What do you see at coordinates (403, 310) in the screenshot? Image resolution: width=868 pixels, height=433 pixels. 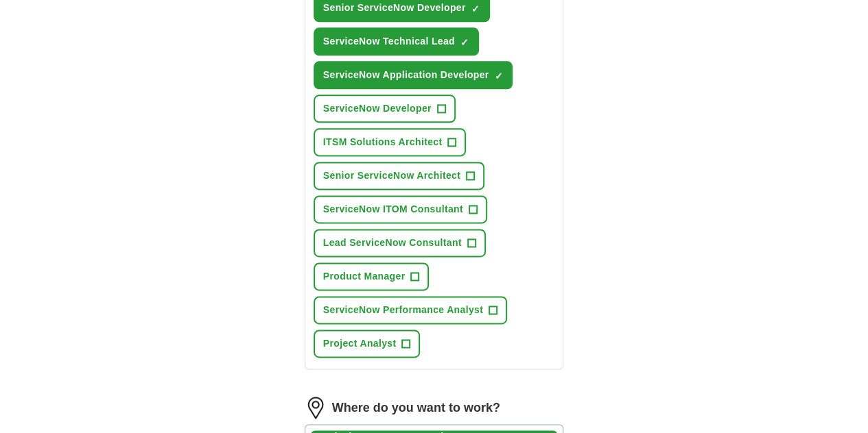 I see `span: ServiceNow Performance Analyst` at bounding box center [403, 310].